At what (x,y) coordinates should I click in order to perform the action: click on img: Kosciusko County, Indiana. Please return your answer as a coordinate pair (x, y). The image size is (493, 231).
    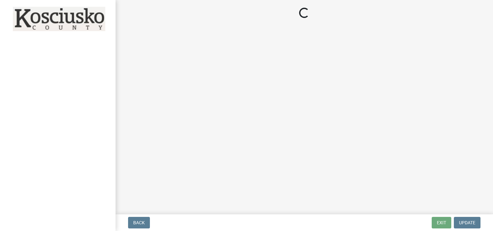
    Looking at the image, I should click on (59, 19).